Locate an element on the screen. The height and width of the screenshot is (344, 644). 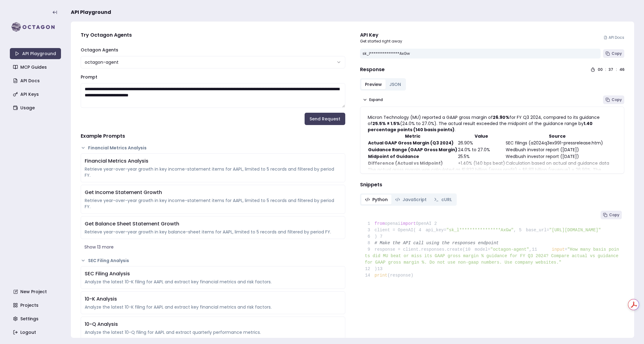
span: import is located at coordinates (408, 224).